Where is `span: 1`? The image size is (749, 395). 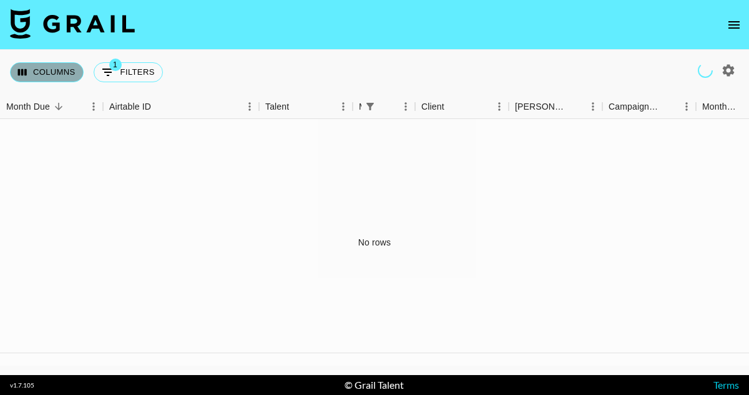
span: 1 is located at coordinates (115, 65).